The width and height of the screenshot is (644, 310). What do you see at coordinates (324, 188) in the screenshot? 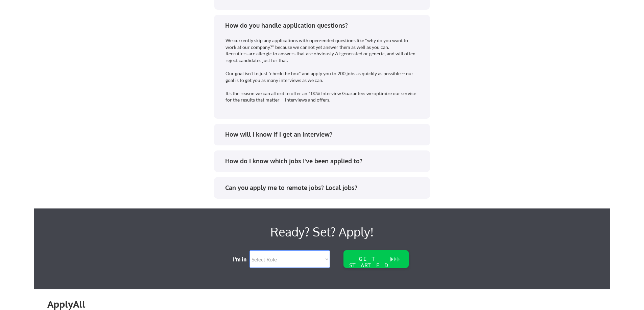
I see `div: Can you apply me to remote jobs? Local jobs?` at bounding box center [324, 188].